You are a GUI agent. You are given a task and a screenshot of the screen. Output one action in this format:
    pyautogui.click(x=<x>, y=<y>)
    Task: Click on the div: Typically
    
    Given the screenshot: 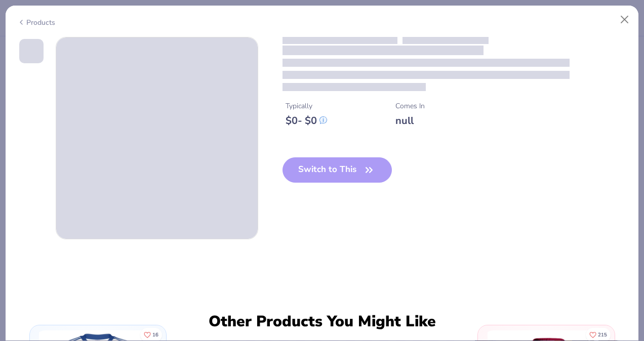 What is the action you would take?
    pyautogui.click(x=306, y=106)
    